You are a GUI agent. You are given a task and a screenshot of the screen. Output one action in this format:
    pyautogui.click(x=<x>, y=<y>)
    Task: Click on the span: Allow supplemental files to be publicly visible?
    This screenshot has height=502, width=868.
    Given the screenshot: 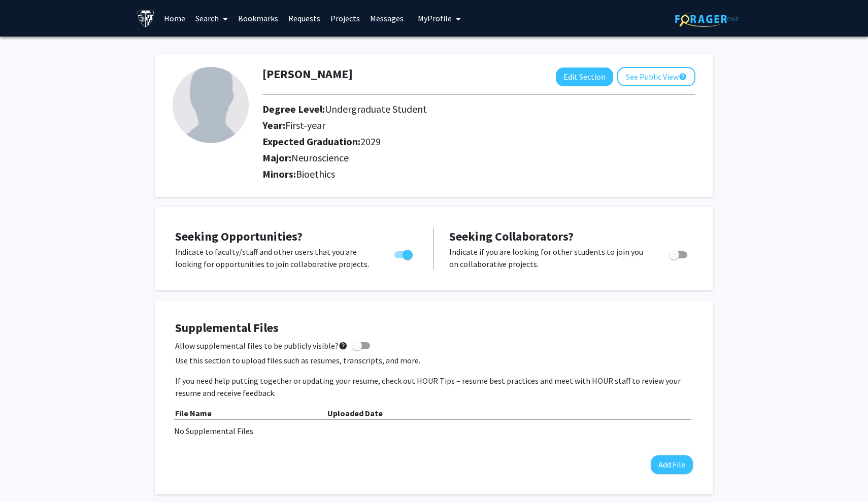 What is the action you would take?
    pyautogui.click(x=261, y=345)
    